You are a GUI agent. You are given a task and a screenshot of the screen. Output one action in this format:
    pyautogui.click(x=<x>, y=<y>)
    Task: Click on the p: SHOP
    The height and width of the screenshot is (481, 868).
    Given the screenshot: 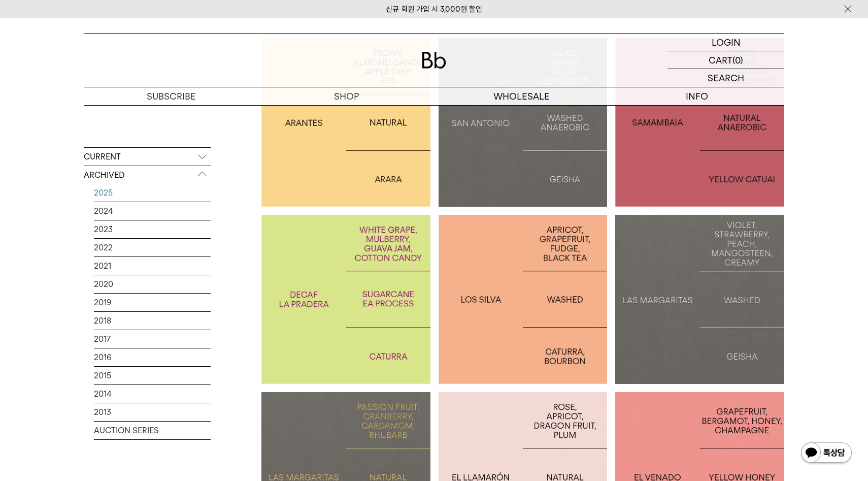 What is the action you would take?
    pyautogui.click(x=346, y=96)
    